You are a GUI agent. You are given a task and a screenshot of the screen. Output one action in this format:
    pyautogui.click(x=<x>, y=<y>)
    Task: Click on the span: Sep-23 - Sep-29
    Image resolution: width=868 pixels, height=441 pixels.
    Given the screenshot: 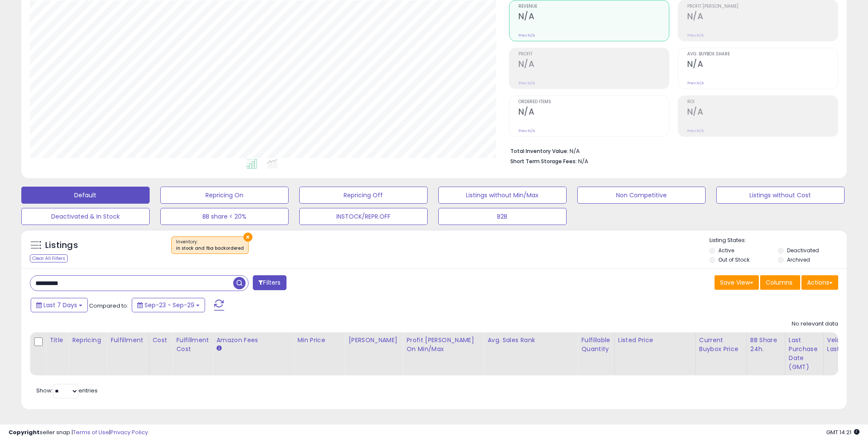 What is the action you would take?
    pyautogui.click(x=169, y=306)
    